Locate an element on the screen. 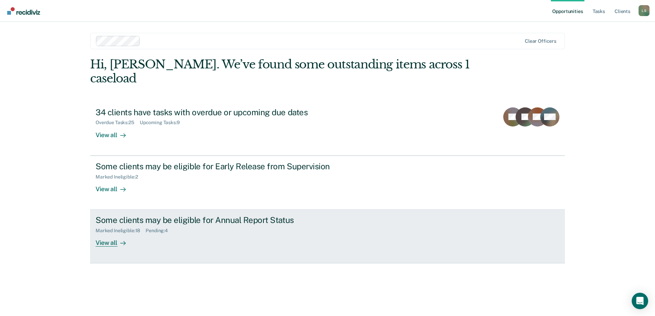  a: Some clients may be eligible for Early Release from SupervisionMarked Ineligible:2View all is located at coordinates (327, 183).